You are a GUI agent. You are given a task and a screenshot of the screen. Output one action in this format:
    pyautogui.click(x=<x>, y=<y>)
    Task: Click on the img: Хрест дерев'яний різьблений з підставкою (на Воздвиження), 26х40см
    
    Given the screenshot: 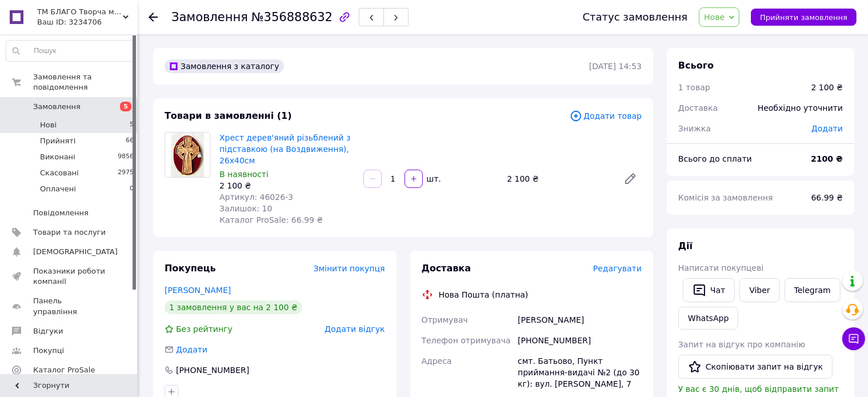 What is the action you would take?
    pyautogui.click(x=188, y=155)
    